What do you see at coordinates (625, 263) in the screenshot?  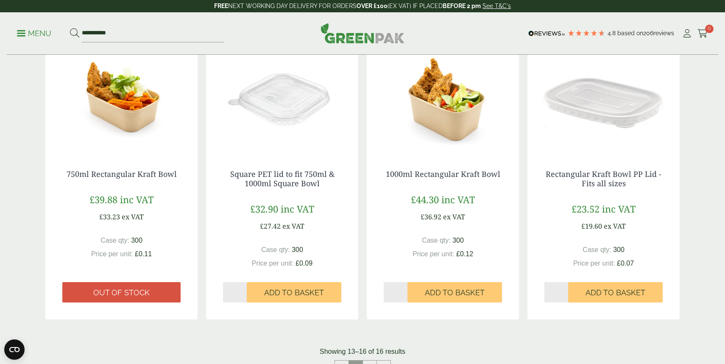 I see `span: £0.07` at bounding box center [625, 263].